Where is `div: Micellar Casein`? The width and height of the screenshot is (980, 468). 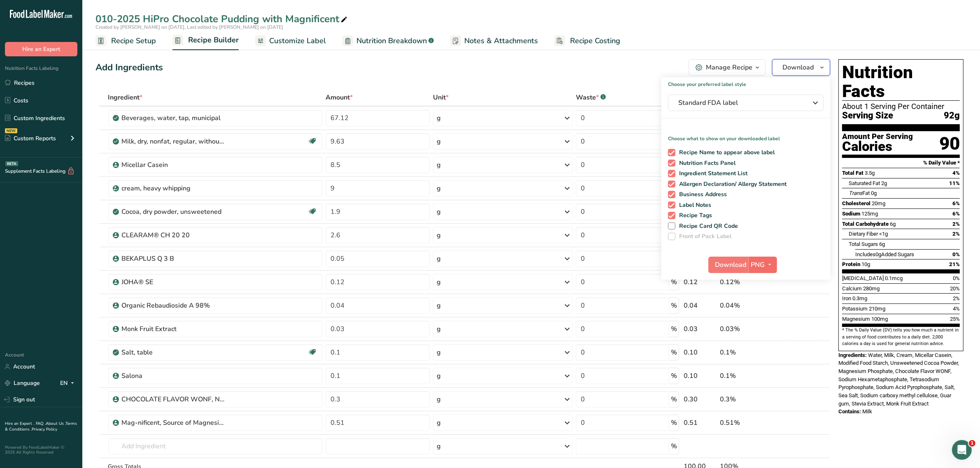 div: Micellar Casein is located at coordinates (174, 165).